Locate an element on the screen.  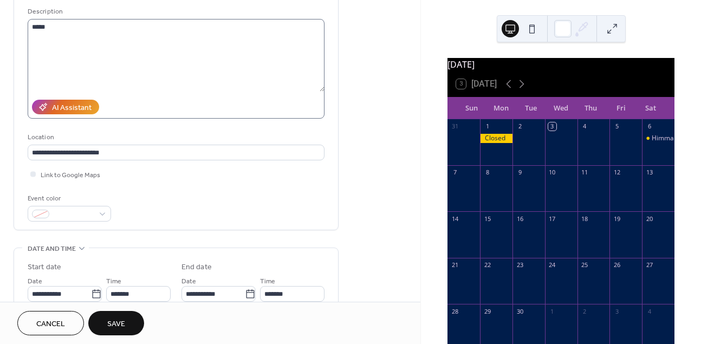
div: 25 is located at coordinates (585, 265).